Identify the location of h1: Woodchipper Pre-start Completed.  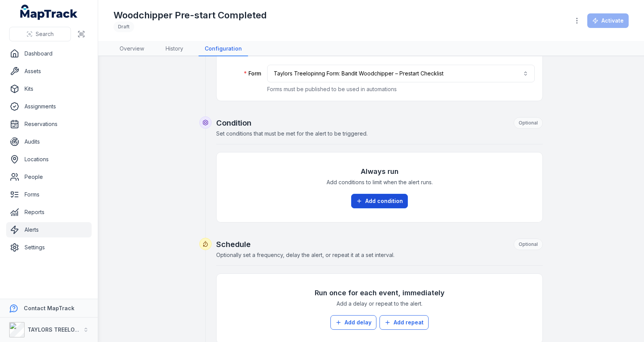
(191, 16).